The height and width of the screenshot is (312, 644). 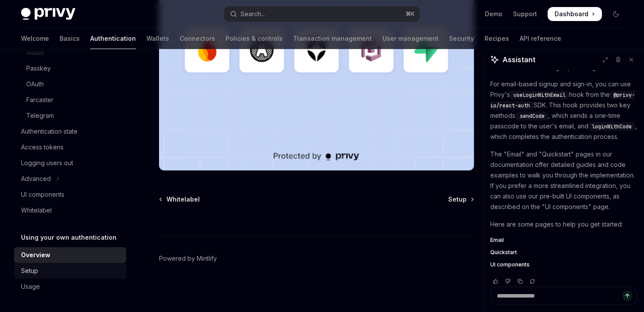 I want to click on a: User management, so click(x=410, y=39).